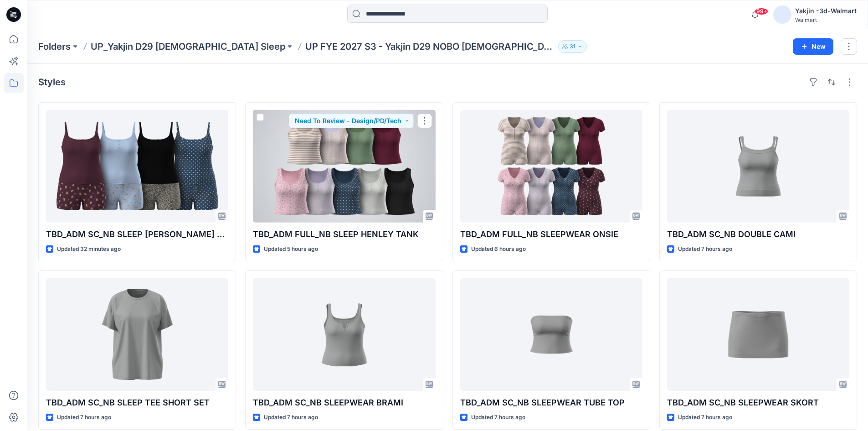 Image resolution: width=868 pixels, height=431 pixels. Describe the element at coordinates (761, 11) in the screenshot. I see `span: 99+` at that location.